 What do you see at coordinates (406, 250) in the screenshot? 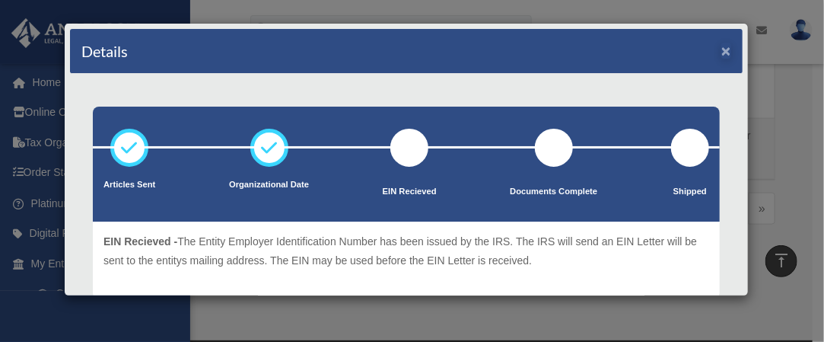
I see `p: The Entity Employer Identification Number has been issued by the IRS. The IRS will send an EIN Le...` at bounding box center [406, 250].